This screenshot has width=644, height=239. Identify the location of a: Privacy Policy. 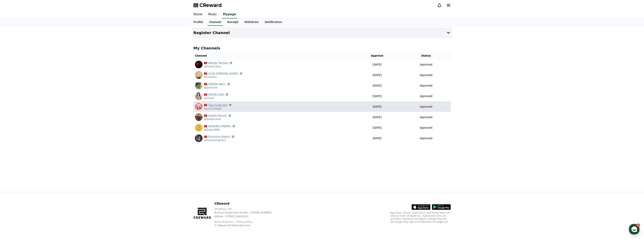
(244, 222).